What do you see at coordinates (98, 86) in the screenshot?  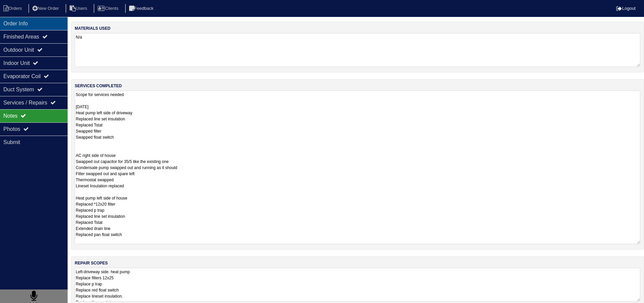 I see `label: services completed` at bounding box center [98, 86].